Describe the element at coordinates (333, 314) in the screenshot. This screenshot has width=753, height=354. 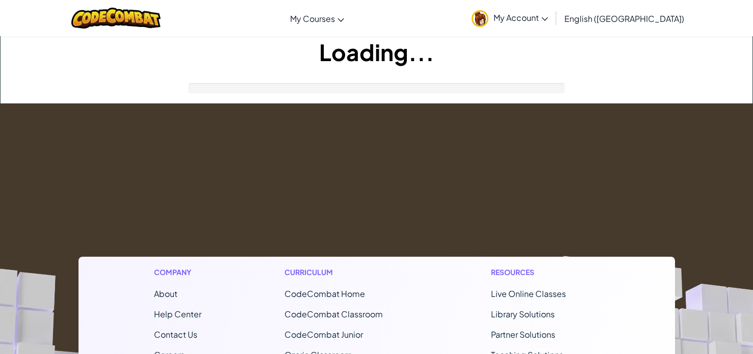
I see `a: CodeCombat Classroom` at that location.